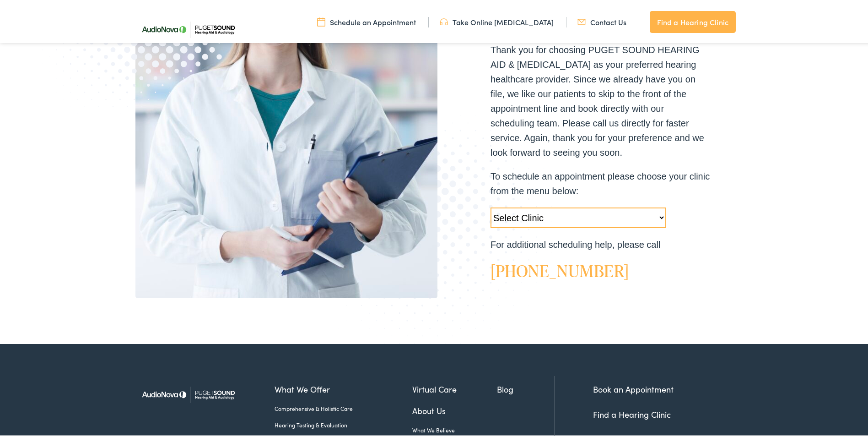  What do you see at coordinates (455, 428) in the screenshot?
I see `a: What We Believe` at bounding box center [455, 428].